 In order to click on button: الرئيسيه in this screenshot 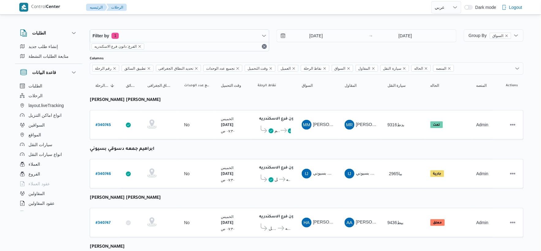, I will do `click(97, 7)`.